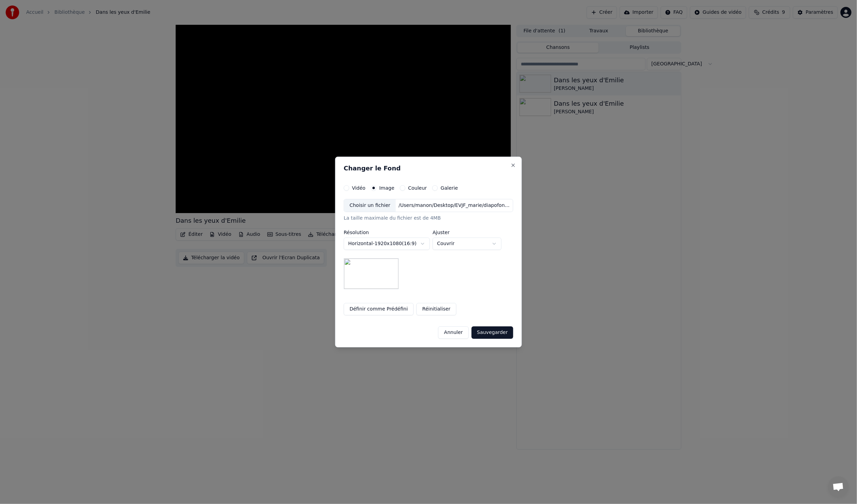 Image resolution: width=857 pixels, height=504 pixels. I want to click on label: Résolution, so click(387, 232).